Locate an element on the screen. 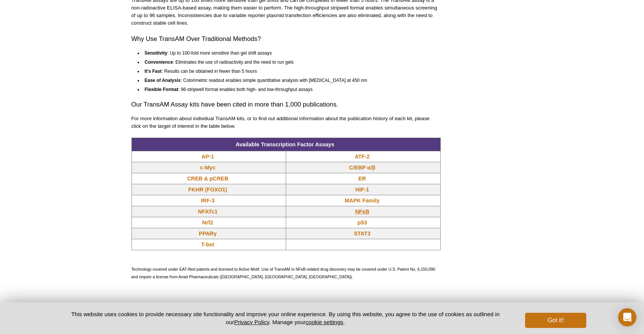 The image size is (644, 334). a: STAT3 is located at coordinates (362, 234).